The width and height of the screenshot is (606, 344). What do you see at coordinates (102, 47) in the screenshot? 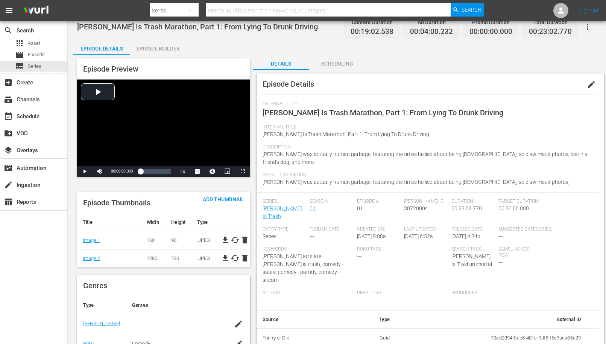
I see `button: Episode Details` at bounding box center [102, 47].